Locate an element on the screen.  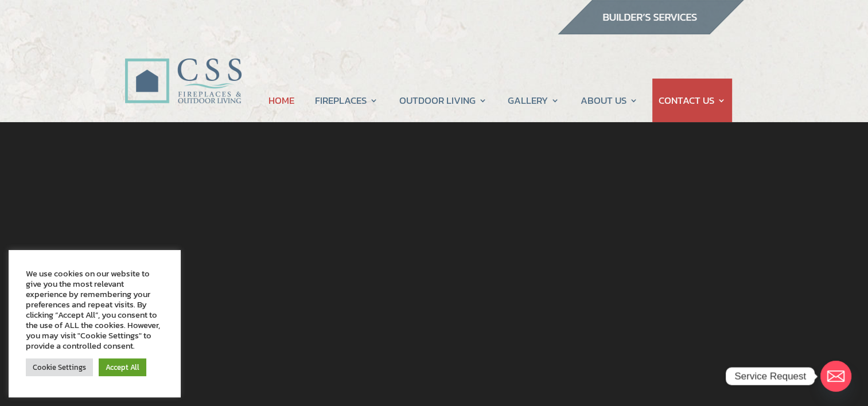
a: HOME is located at coordinates (281, 101).